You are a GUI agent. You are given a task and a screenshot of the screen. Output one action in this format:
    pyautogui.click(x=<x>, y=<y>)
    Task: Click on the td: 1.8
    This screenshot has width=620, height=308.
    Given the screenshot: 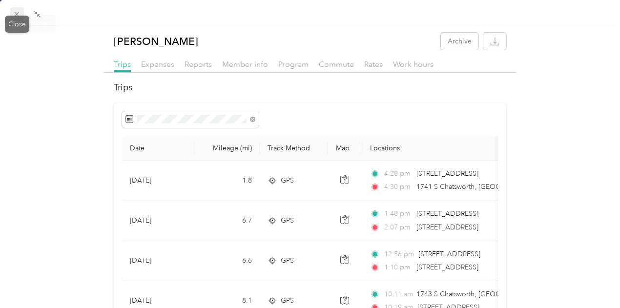 What is the action you would take?
    pyautogui.click(x=228, y=181)
    